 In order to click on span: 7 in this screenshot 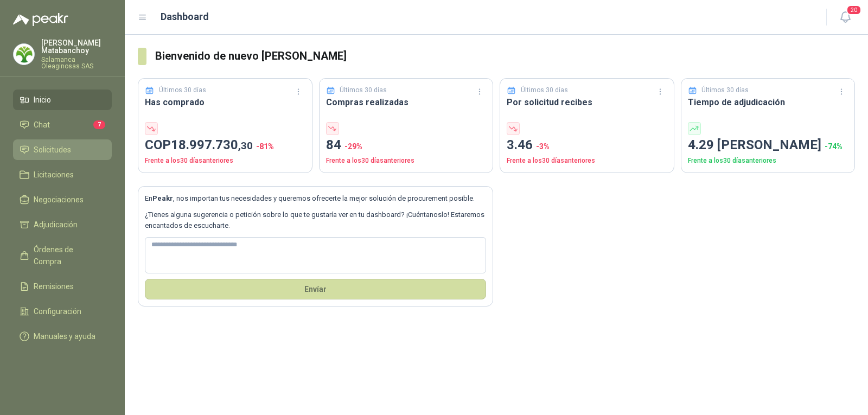, I will do `click(99, 124)`.